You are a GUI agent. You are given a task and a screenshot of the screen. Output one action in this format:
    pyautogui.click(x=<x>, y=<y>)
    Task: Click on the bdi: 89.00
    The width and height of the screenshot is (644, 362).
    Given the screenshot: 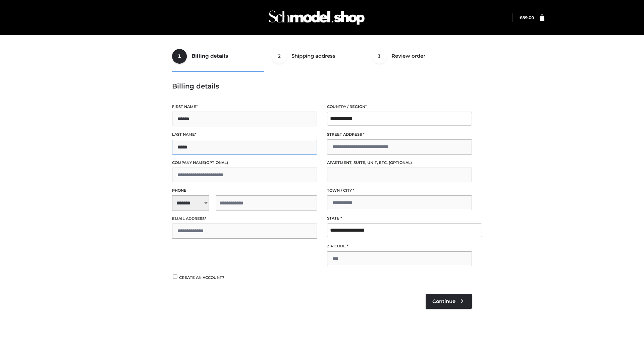 What is the action you would take?
    pyautogui.click(x=526, y=17)
    